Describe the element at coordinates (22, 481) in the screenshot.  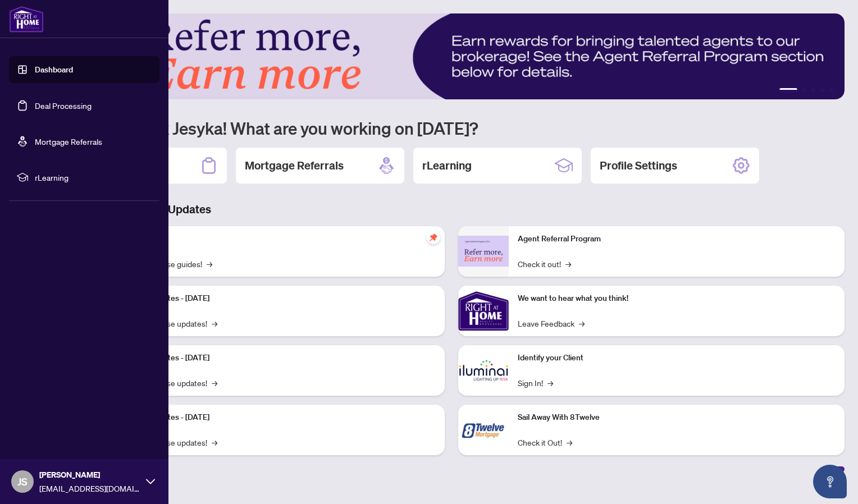
I see `span: JS` at that location.